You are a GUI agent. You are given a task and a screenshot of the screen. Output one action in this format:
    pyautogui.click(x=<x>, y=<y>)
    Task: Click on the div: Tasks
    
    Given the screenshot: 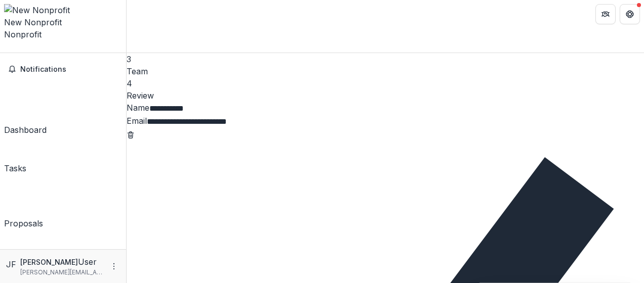 What is the action you would take?
    pyautogui.click(x=15, y=168)
    